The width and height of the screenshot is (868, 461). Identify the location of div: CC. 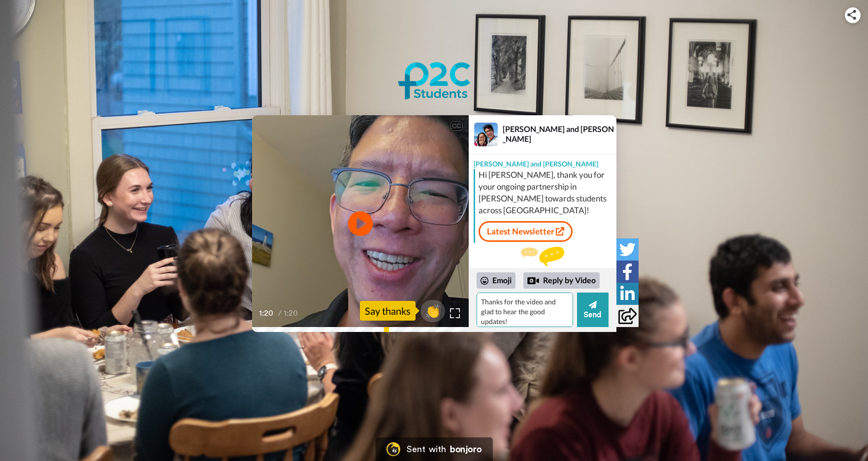
(457, 126).